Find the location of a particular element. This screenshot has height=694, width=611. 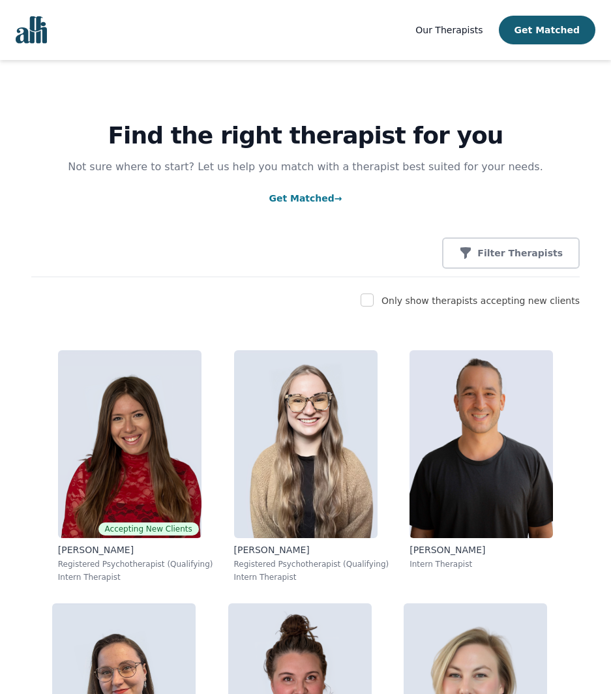

p: Filter Therapists is located at coordinates (520, 253).